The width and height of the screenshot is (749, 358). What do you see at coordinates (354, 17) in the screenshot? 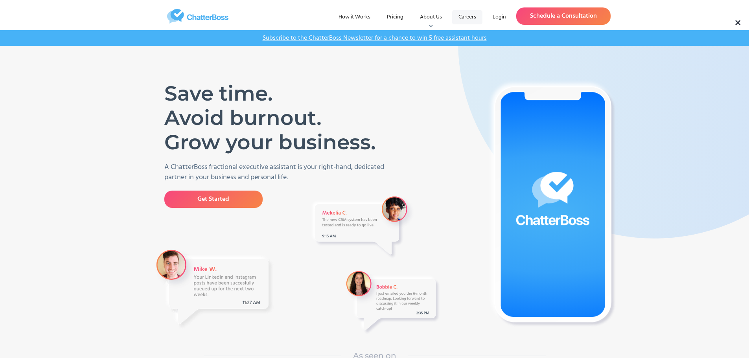
I see `a: How it Works` at bounding box center [354, 17].